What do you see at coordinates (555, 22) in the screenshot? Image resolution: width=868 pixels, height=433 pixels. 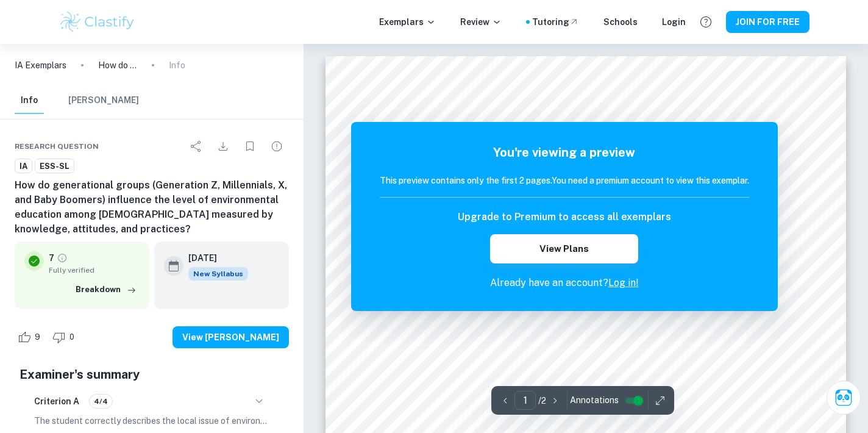 I see `a: Tutoring` at bounding box center [555, 22].